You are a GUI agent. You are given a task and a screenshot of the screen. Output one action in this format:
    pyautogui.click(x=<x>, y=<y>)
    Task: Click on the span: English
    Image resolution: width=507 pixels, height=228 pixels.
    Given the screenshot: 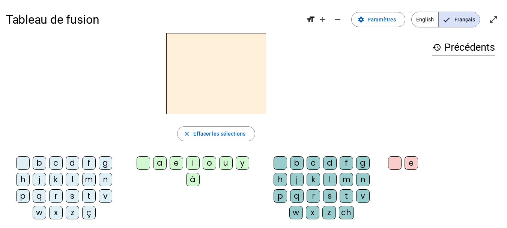 What is the action you would take?
    pyautogui.click(x=425, y=20)
    